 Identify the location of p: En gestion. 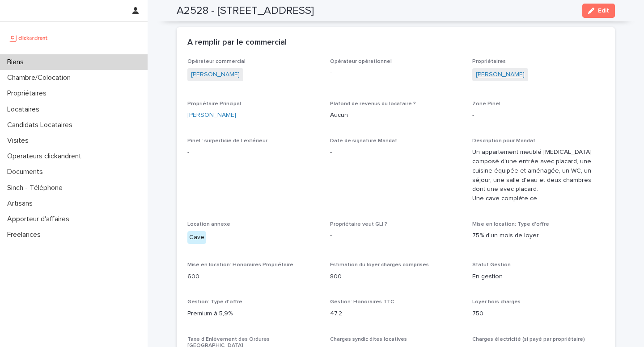
(538, 277).